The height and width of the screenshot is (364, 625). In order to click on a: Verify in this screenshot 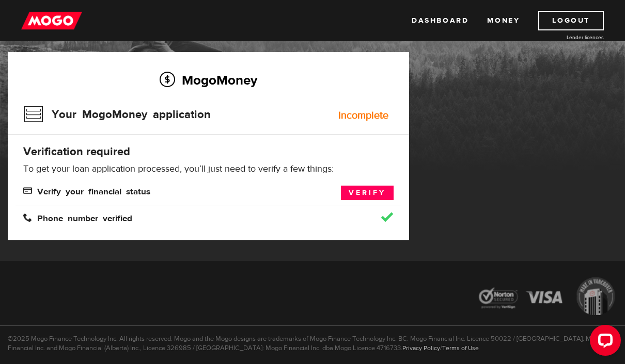, I will do `click(367, 193)`.